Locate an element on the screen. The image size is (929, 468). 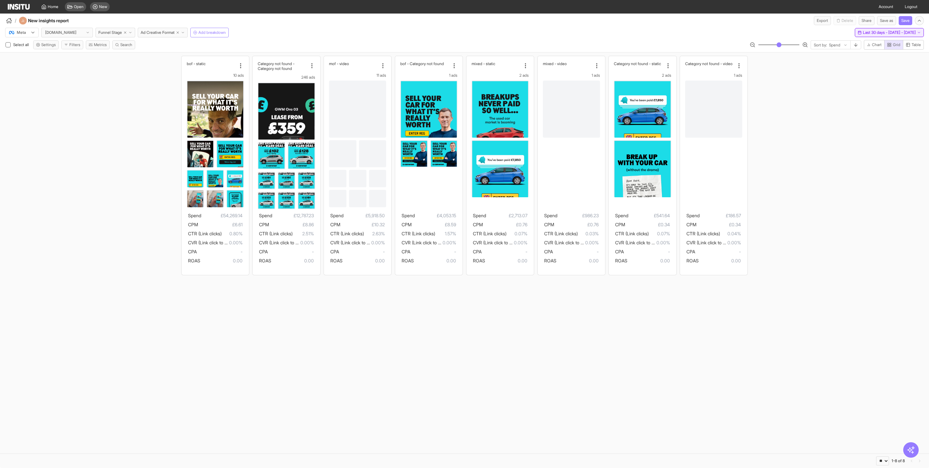
span: 0.04% is located at coordinates (730, 234).